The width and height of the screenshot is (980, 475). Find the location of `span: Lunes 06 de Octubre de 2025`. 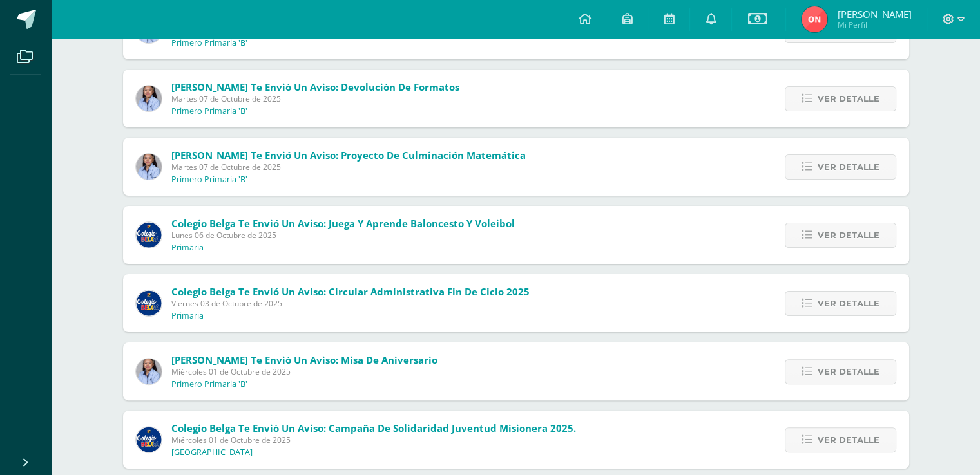

span: Lunes 06 de Octubre de 2025 is located at coordinates (343, 235).